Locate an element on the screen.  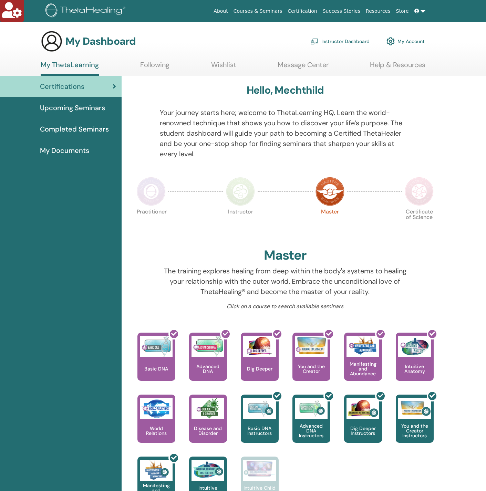
p: World Relations is located at coordinates (156, 431).